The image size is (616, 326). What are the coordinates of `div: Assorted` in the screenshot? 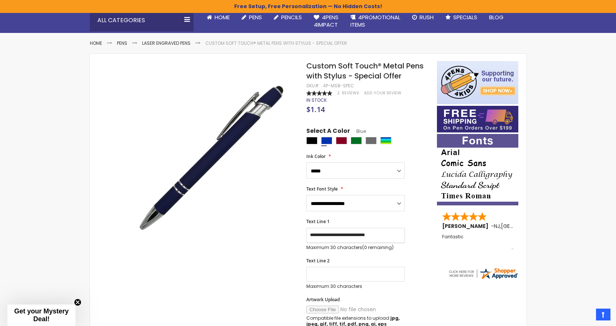 It's located at (386, 141).